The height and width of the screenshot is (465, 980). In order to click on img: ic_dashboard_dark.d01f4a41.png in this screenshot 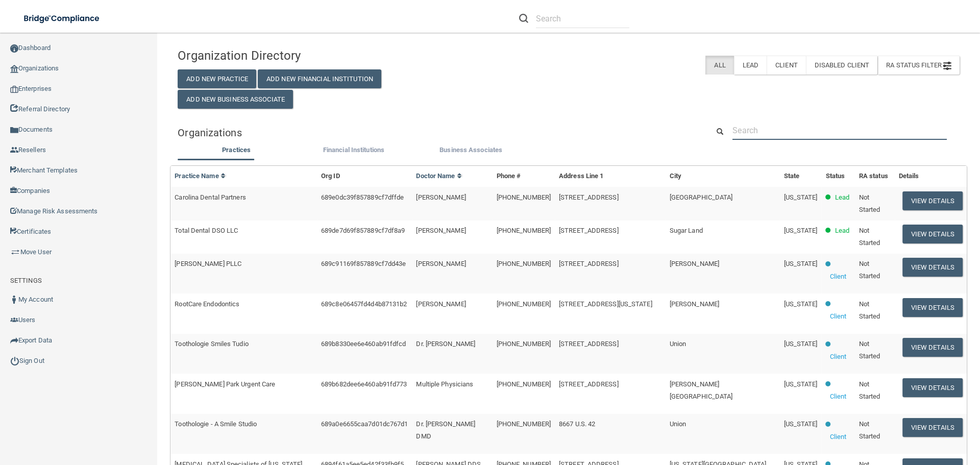, I will do `click(14, 49)`.